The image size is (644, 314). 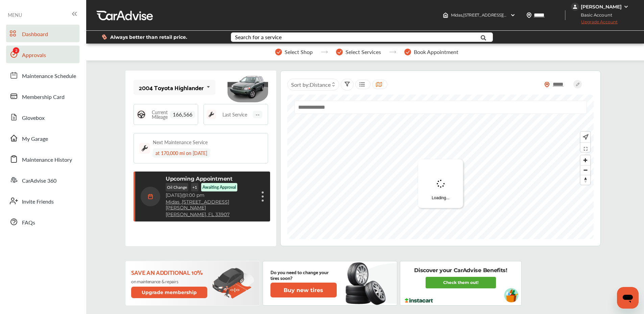 I want to click on span: FAQs, so click(x=28, y=223).